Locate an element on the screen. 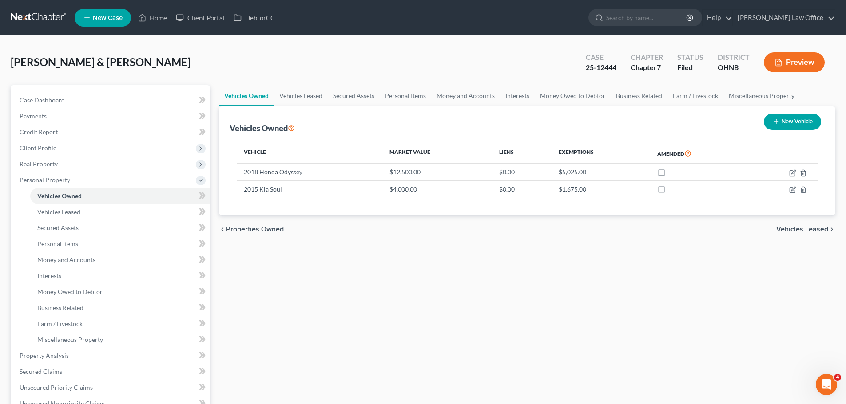 The height and width of the screenshot is (404, 846). td: $12,500.00 is located at coordinates (437, 172).